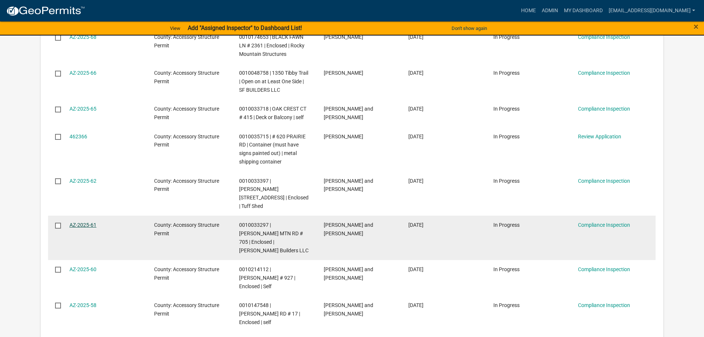  Describe the element at coordinates (343, 136) in the screenshot. I see `span: Hartmut Zaiser` at that location.